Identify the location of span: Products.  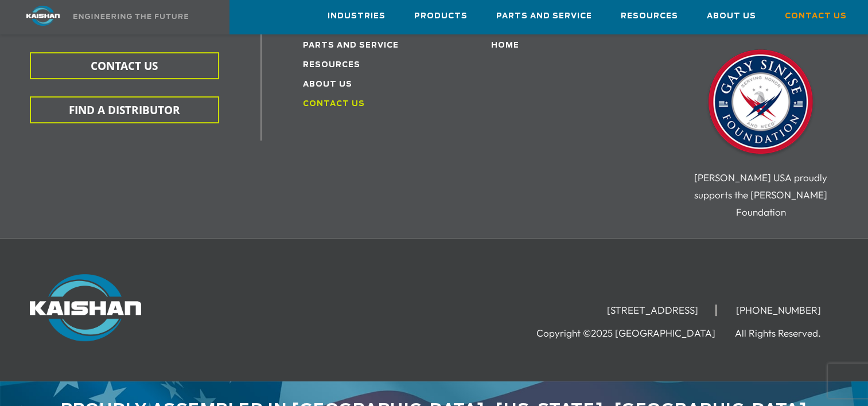
(440, 16).